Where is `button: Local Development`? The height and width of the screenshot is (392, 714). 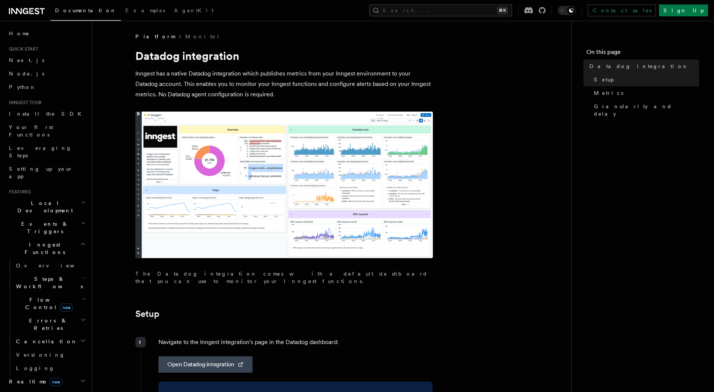
button: Local Development is located at coordinates (47, 207).